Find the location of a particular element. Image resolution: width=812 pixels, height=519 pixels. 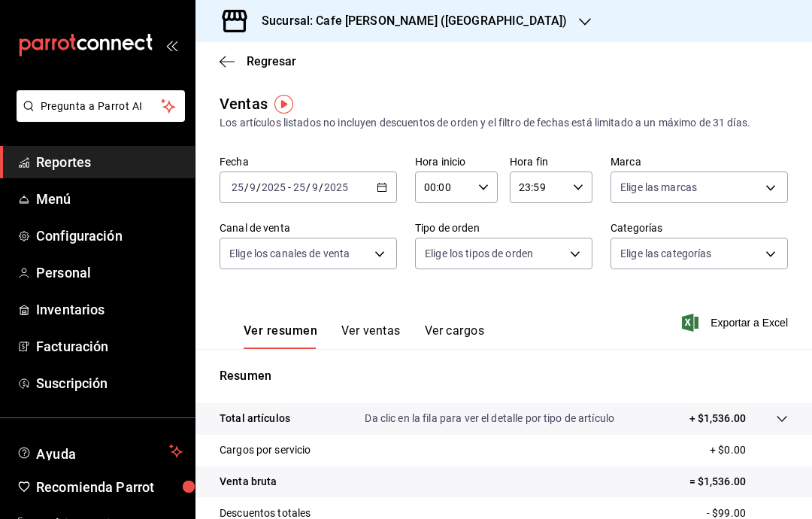

p: Da clic en la fila para ver el detalle por tipo de artículo is located at coordinates (489, 418).